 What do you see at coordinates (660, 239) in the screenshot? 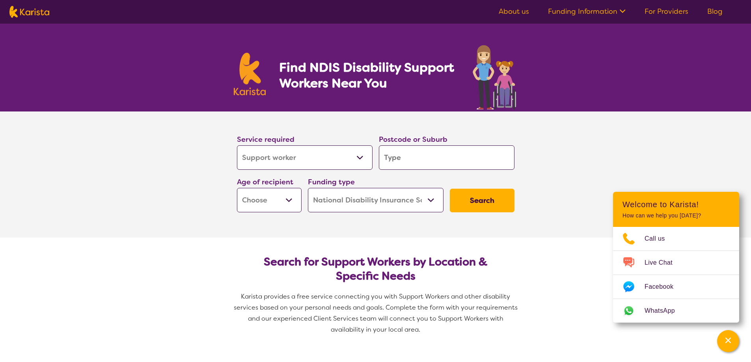
I see `span: Call us` at bounding box center [660, 239].